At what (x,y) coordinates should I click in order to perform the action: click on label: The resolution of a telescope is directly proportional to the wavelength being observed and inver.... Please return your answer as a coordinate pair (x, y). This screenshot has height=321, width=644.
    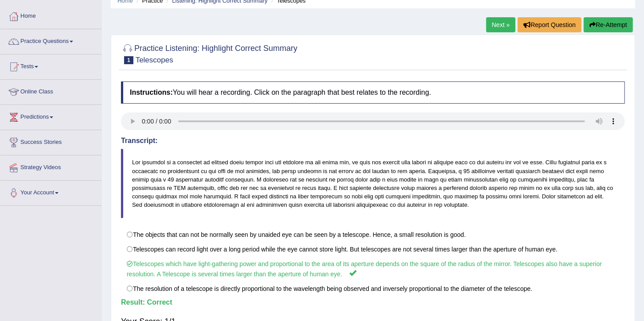
    Looking at the image, I should click on (373, 289).